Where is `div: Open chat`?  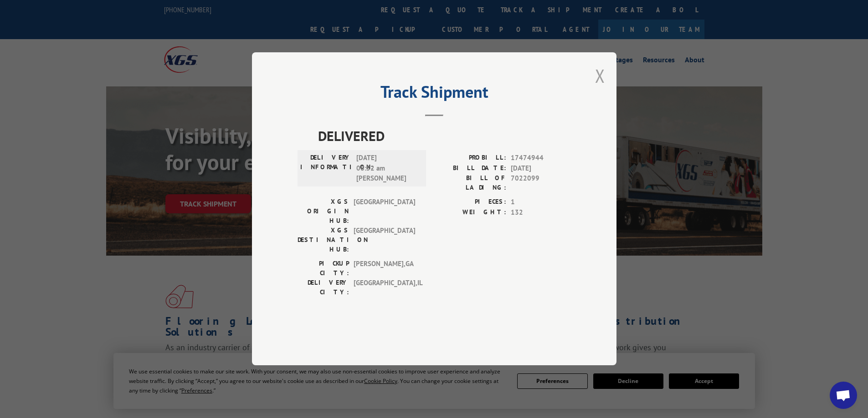
div: Open chat is located at coordinates (843, 395).